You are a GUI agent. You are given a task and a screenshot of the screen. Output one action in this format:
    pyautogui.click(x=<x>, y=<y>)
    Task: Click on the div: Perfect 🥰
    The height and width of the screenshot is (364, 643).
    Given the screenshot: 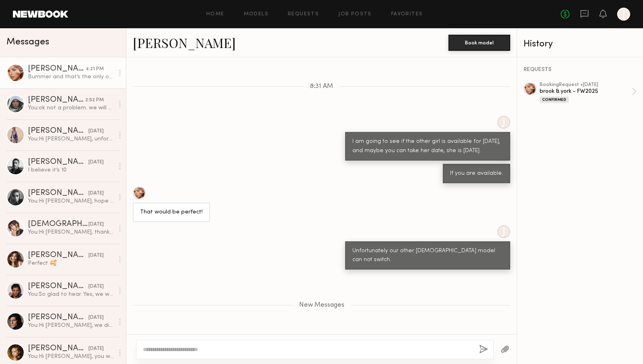 What is the action you would take?
    pyautogui.click(x=71, y=263)
    